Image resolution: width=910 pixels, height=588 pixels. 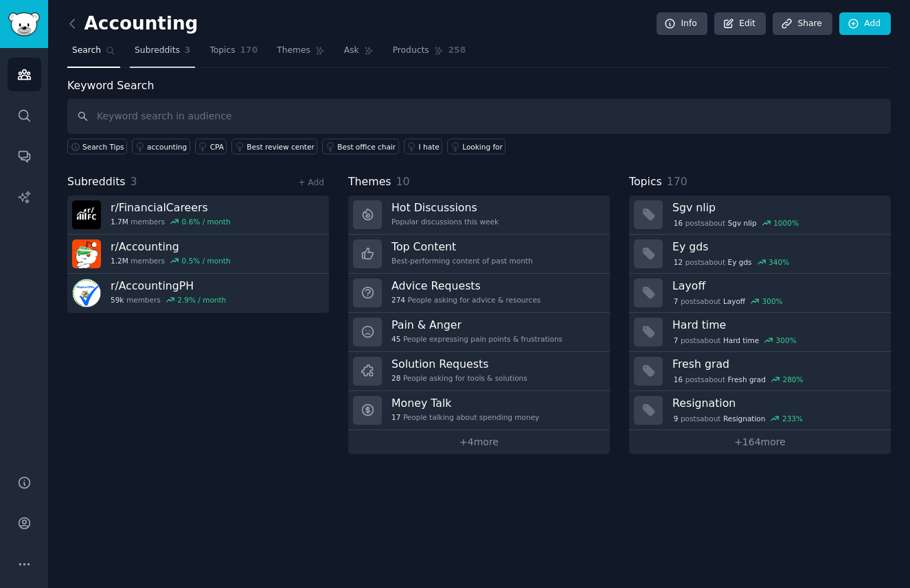 I want to click on div: accounting, so click(x=167, y=147).